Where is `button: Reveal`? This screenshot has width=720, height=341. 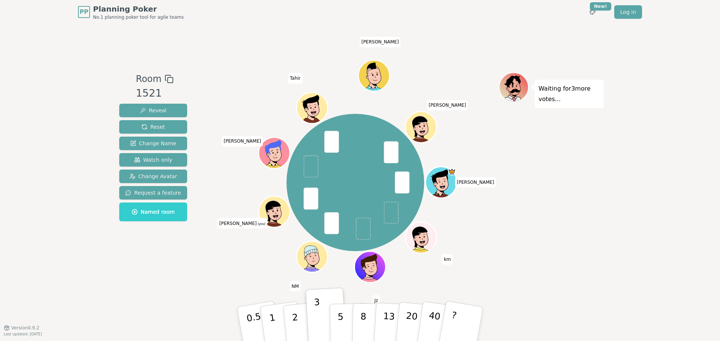
button: Reveal is located at coordinates (153, 111).